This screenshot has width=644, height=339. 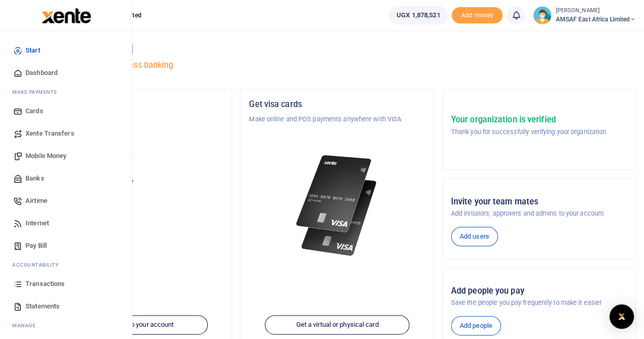 What do you see at coordinates (66, 111) in the screenshot?
I see `a: Cards` at bounding box center [66, 111].